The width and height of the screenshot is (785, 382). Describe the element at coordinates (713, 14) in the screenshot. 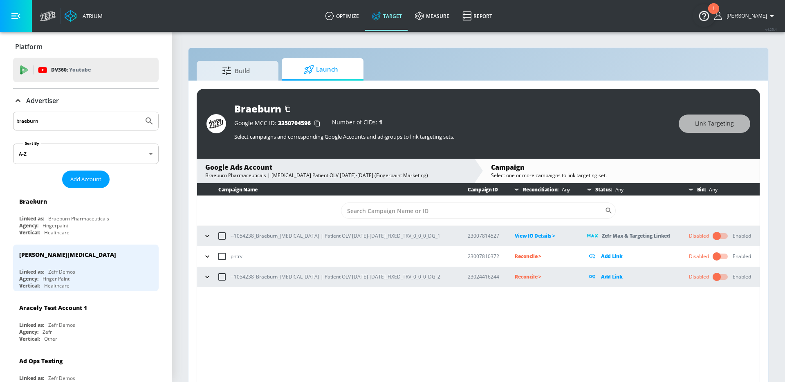

I see `div: 1` at that location.